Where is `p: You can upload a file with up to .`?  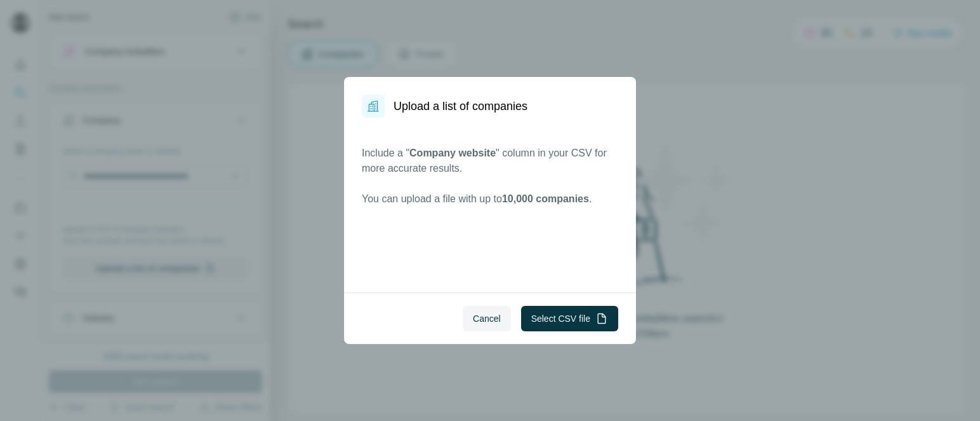
p: You can upload a file with up to . is located at coordinates (490, 199).